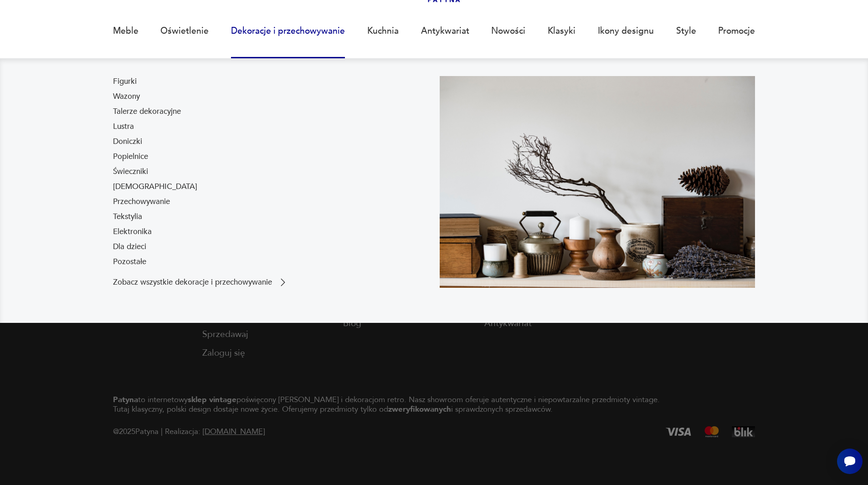 This screenshot has height=485, width=868. What do you see at coordinates (130, 156) in the screenshot?
I see `a: Popielnice` at bounding box center [130, 156].